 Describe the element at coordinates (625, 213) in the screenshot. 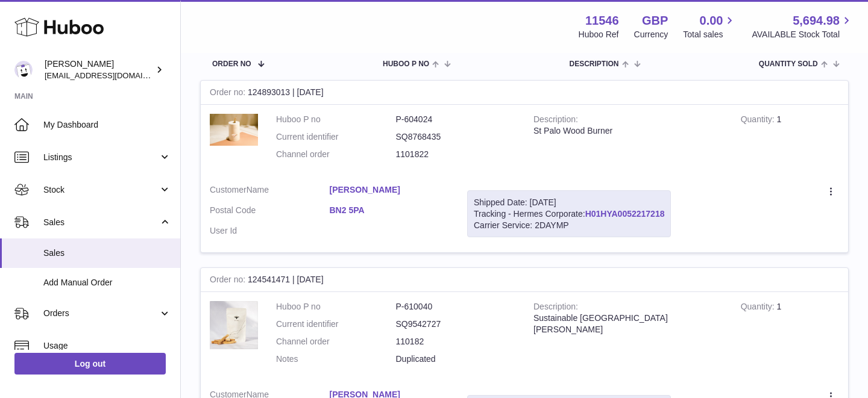

I see `a: H01HYA0052217218` at that location.